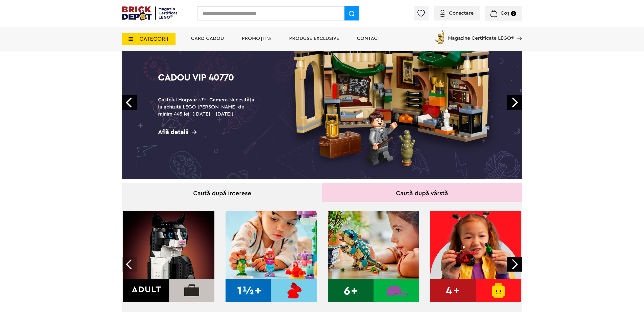 The width and height of the screenshot is (644, 330). Describe the element at coordinates (209, 132) in the screenshot. I see `div: Află detalii` at that location.